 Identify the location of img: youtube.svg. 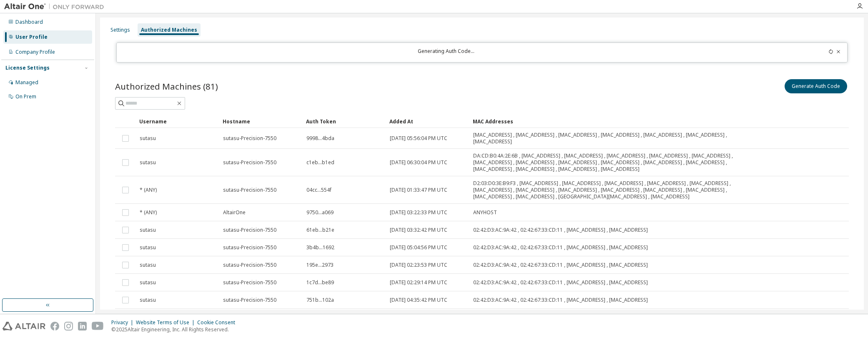
(98, 326).